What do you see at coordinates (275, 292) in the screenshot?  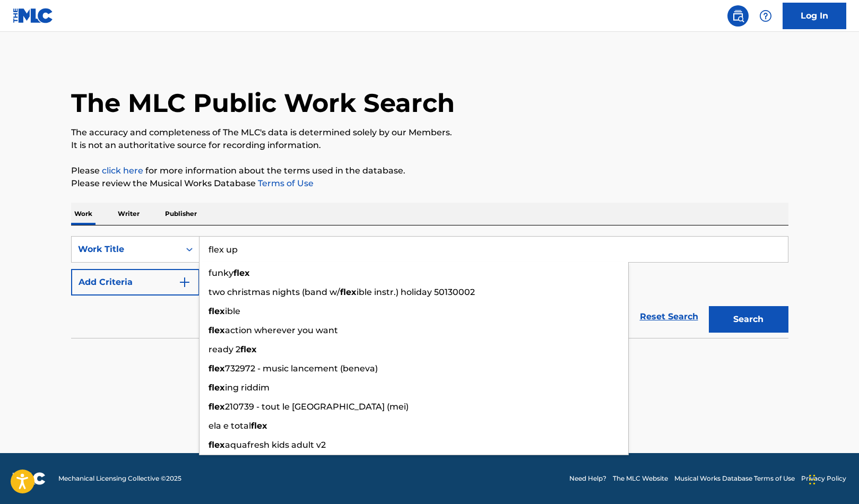 I see `span: two christmas nights (band w/` at bounding box center [275, 292].